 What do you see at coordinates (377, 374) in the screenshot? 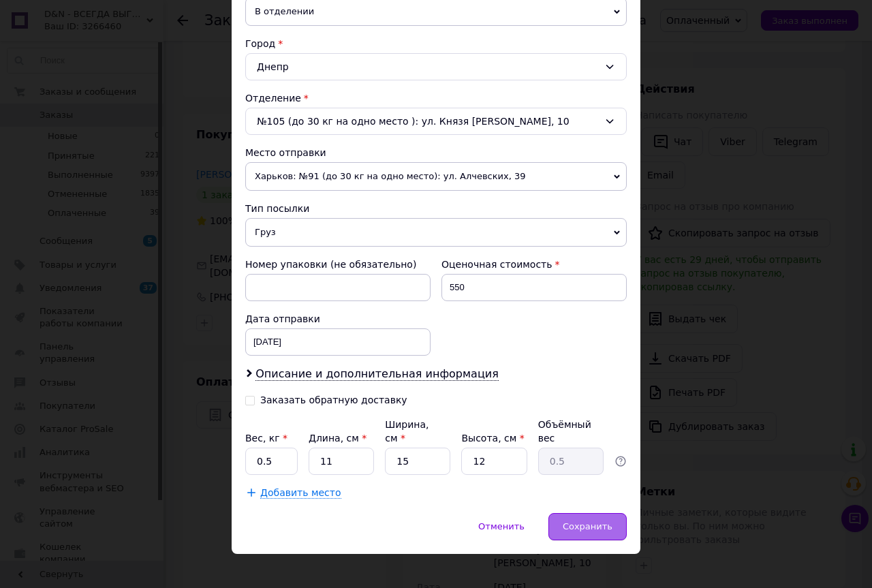
I see `span: Описание и дополнительная информация` at bounding box center [377, 374].